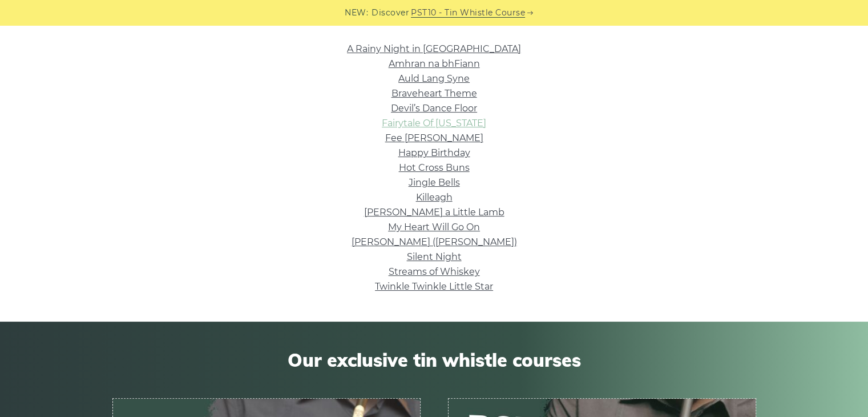 The image size is (868, 417). What do you see at coordinates (434, 93) in the screenshot?
I see `a: Braveheart Theme` at bounding box center [434, 93].